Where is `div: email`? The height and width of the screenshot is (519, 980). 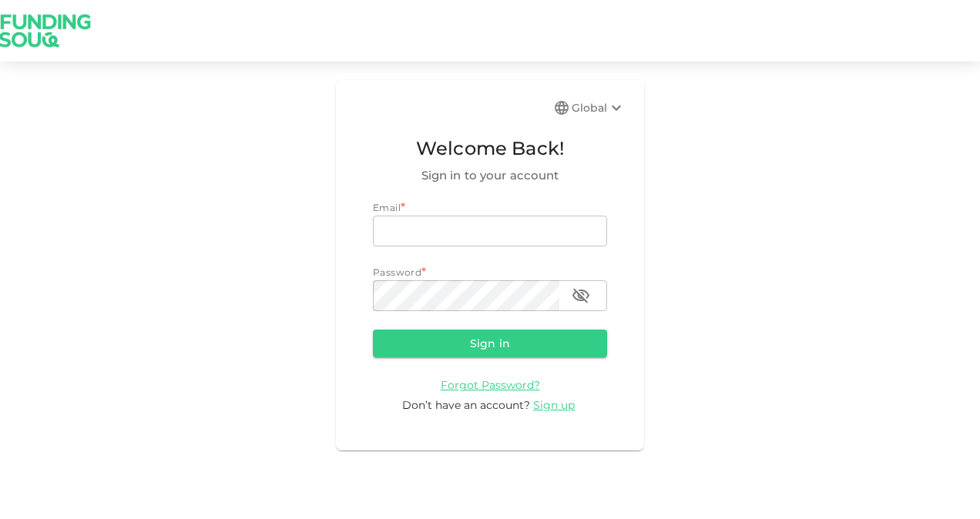
div: email is located at coordinates (490, 231).